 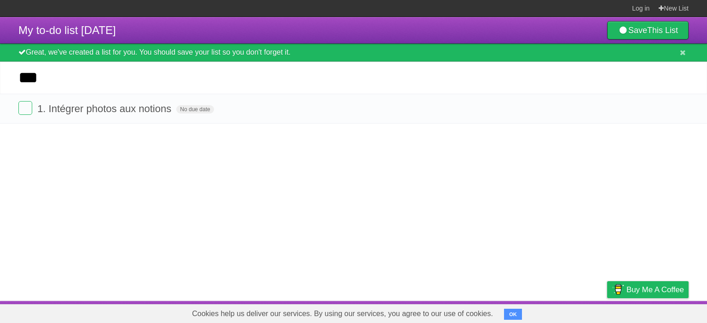 I want to click on button: OK, so click(x=512, y=315).